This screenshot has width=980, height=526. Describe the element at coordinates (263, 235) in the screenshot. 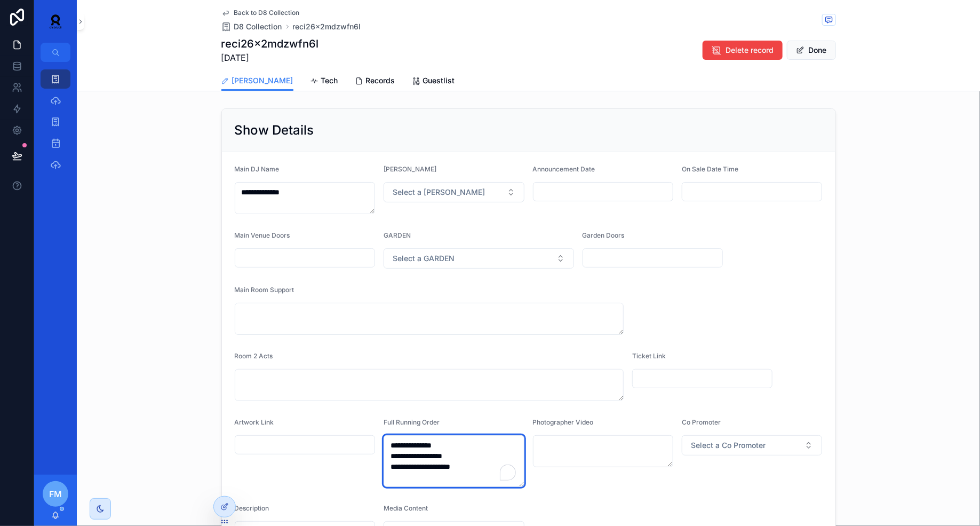

I see `span: Main Venue Doors` at that location.